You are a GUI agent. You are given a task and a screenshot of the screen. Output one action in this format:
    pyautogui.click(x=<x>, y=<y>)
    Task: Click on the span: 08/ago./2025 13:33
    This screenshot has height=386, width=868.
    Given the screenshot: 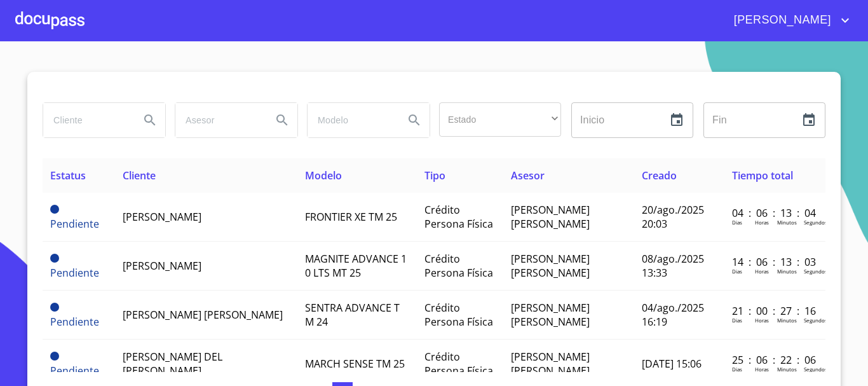 What is the action you would take?
    pyautogui.click(x=673, y=266)
    